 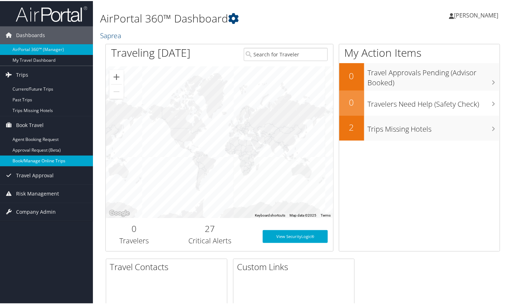 What do you see at coordinates (235, 17) in the screenshot?
I see `h1: AirPortal 360™ Dashboard` at bounding box center [235, 17].